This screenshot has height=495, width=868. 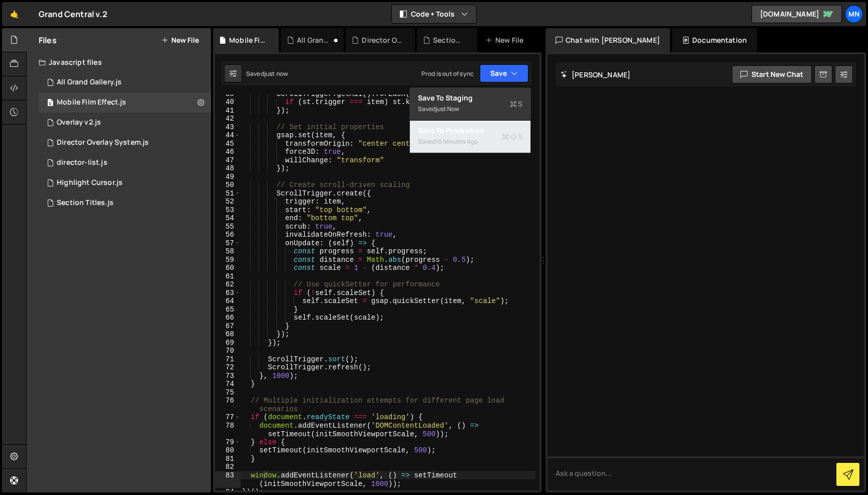 What do you see at coordinates (227, 405) in the screenshot?
I see `div: 76` at bounding box center [227, 405].